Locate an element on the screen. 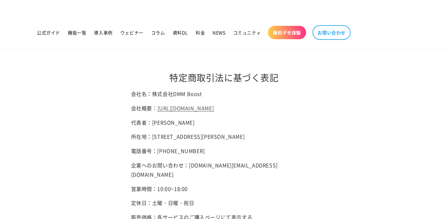  a: 料金 is located at coordinates (200, 32).